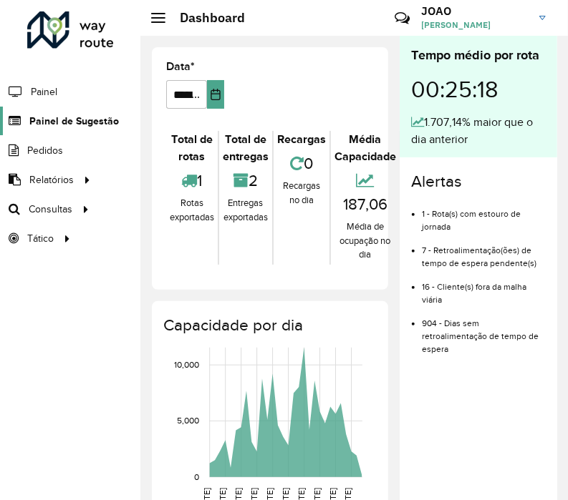 The height and width of the screenshot is (500, 568). What do you see at coordinates (478, 131) in the screenshot?
I see `div: 1.707,14% maior que o dia anterior` at bounding box center [478, 131].